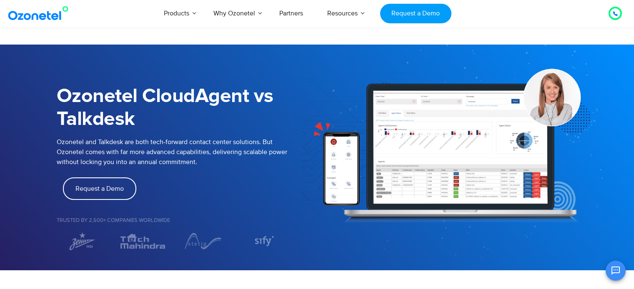 This screenshot has width=634, height=289. Describe the element at coordinates (100, 189) in the screenshot. I see `span: Request a Demo` at that location.